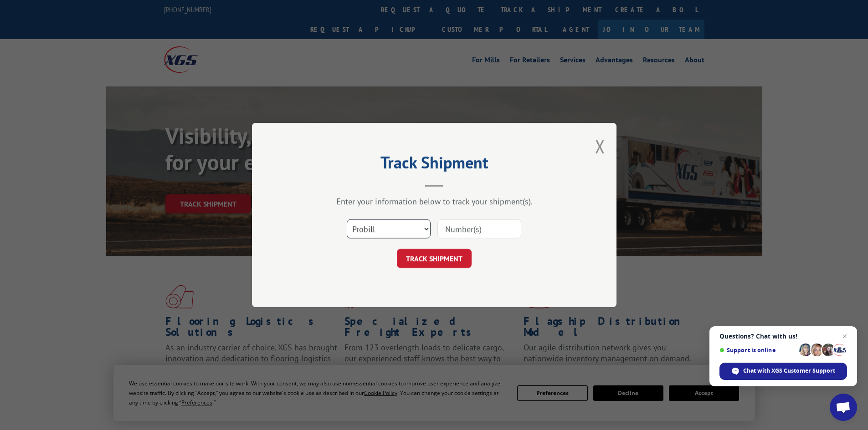 The width and height of the screenshot is (868, 430). What do you see at coordinates (434, 165) in the screenshot?
I see `h2: Track Shipment` at bounding box center [434, 165].